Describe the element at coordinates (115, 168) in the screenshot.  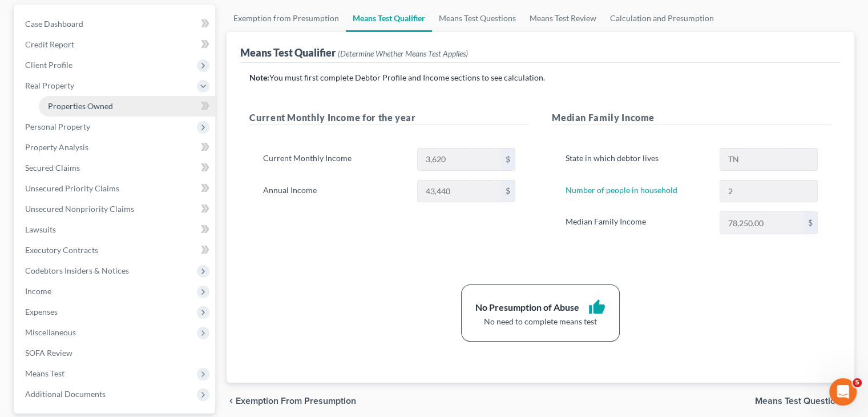
I see `a: Secured Claims` at that location.